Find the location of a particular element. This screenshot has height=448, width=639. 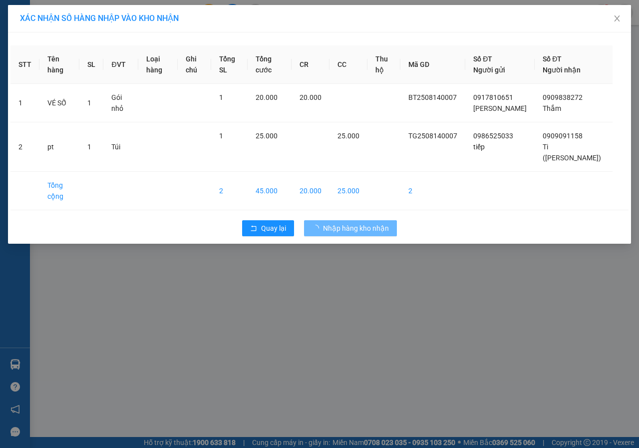

span: 0909838272 is located at coordinates (563, 97).